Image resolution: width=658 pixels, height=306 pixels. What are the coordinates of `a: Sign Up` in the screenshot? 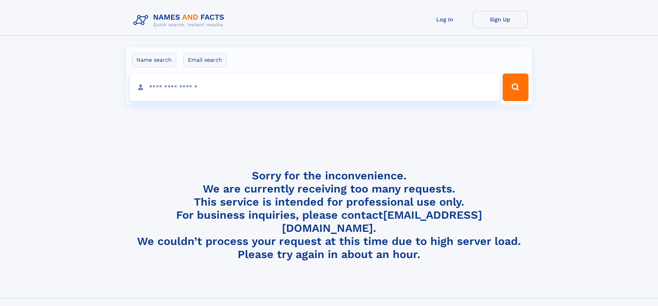 It's located at (500, 19).